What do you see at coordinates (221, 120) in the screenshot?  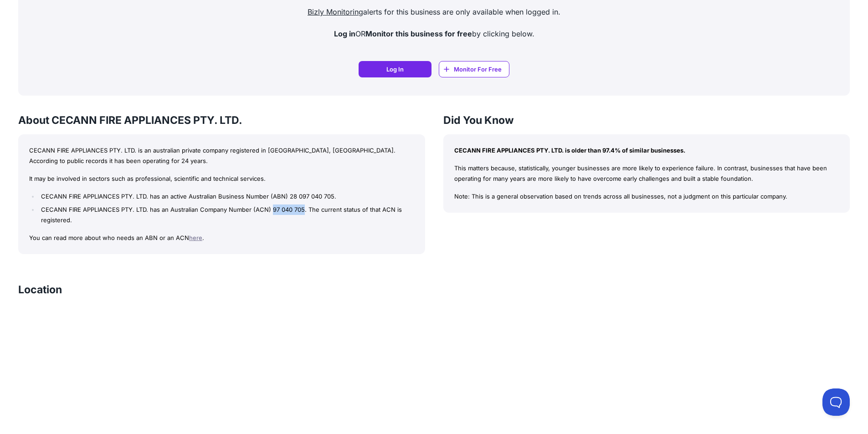 I see `h3: About CECANN FIRE APPLIANCES PTY. LTD.` at bounding box center [221, 120].